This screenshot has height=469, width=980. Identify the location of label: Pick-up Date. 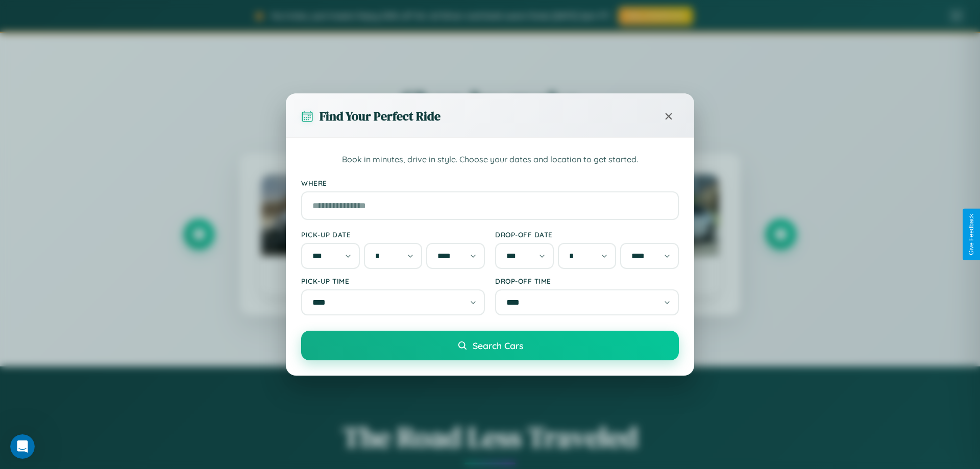
(393, 234).